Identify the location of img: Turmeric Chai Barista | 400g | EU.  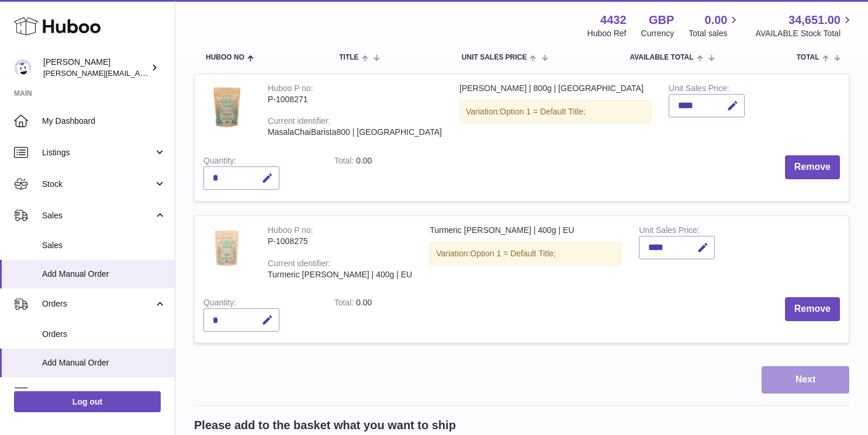
(226, 248).